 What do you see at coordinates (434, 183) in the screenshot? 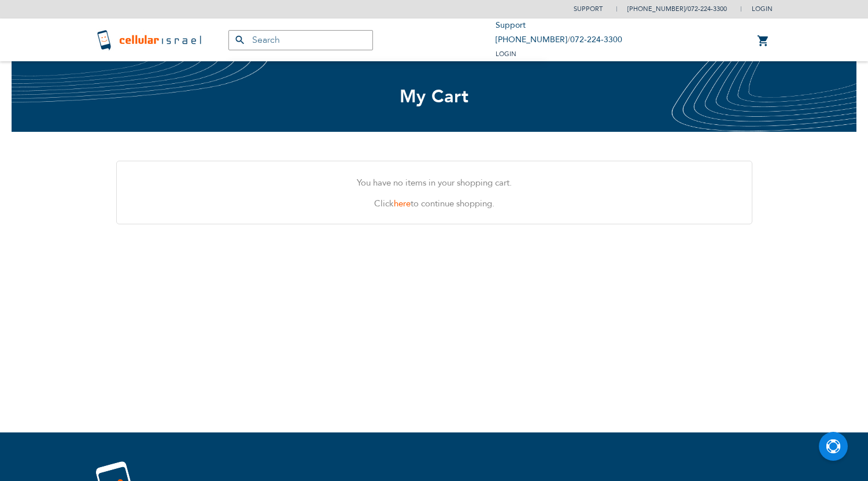
I see `p: You have no items in your shopping cart.` at bounding box center [434, 183].